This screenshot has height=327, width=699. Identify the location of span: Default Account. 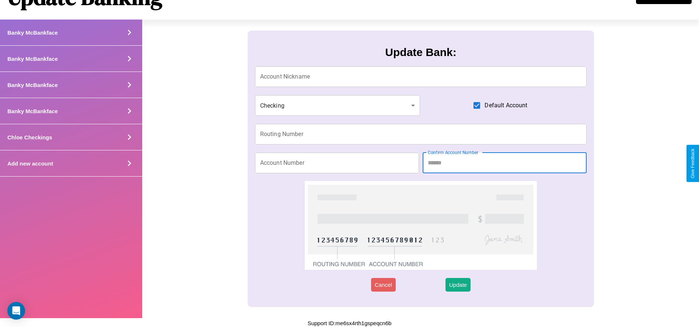
(506, 105).